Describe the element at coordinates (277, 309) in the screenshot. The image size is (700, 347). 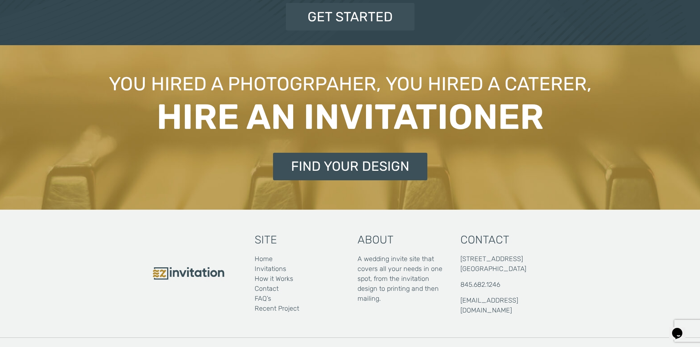
I see `a: Recent Project` at that location.